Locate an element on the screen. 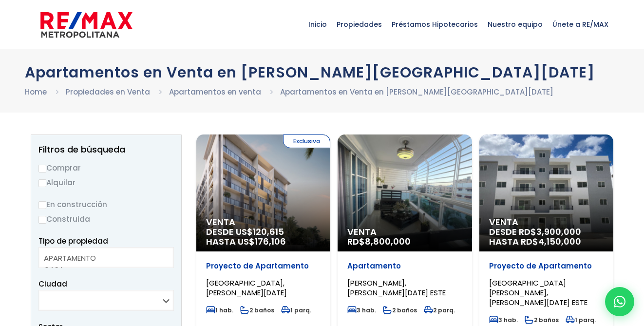 The height and width of the screenshot is (326, 644). span: DESDE RD$ is located at coordinates (546, 237).